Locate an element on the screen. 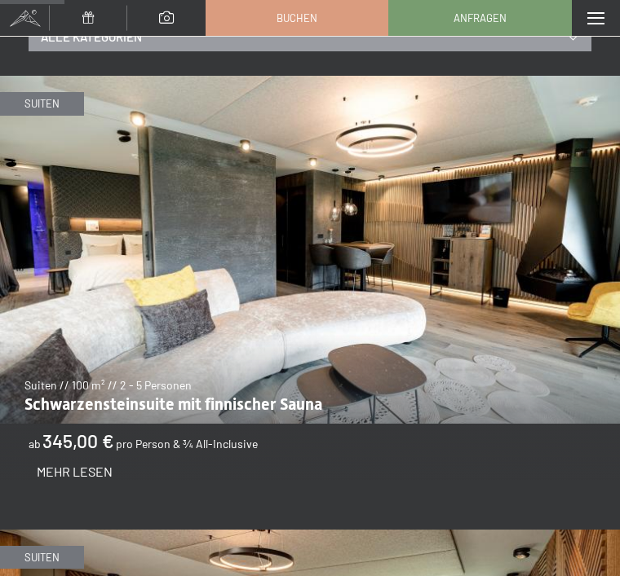  span: Anfragen is located at coordinates (479, 18).